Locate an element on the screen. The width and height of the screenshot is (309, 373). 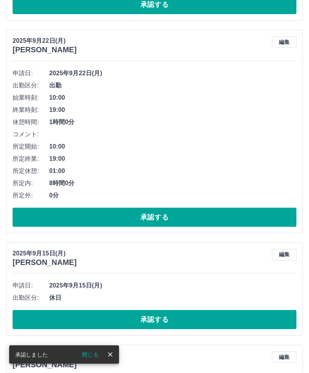
span: 2025年9月22日(月) is located at coordinates (173, 74).